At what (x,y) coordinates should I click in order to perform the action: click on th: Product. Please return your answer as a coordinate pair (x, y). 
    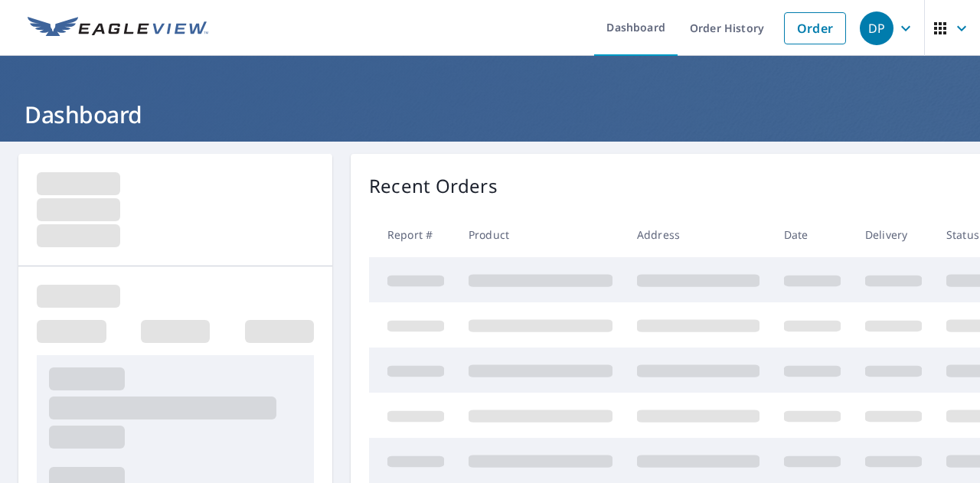
    Looking at the image, I should click on (541, 235).